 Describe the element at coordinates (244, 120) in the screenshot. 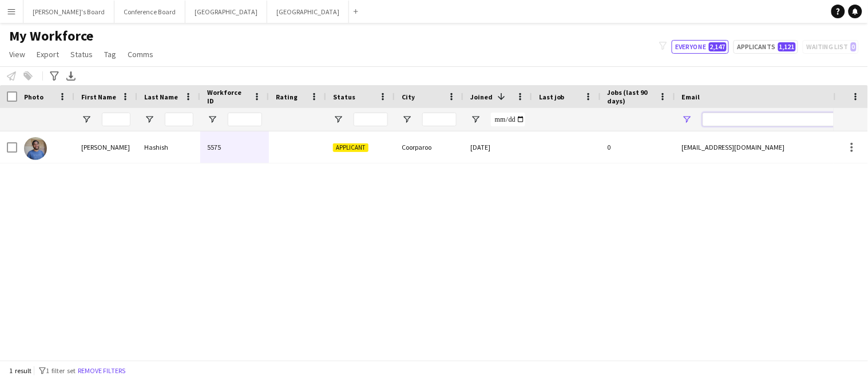

I see `input: Workforce ID Filter Input` at that location.